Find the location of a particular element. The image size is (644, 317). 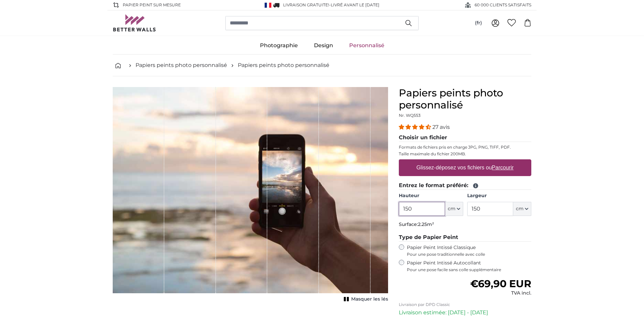

label: Papier Peint Intissé Autocollant is located at coordinates (469, 266).